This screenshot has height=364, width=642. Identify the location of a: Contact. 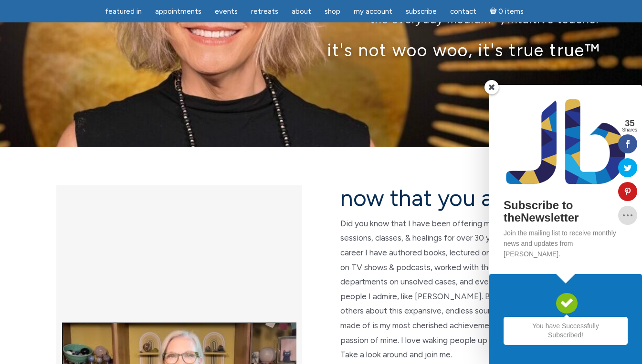
(463, 12).